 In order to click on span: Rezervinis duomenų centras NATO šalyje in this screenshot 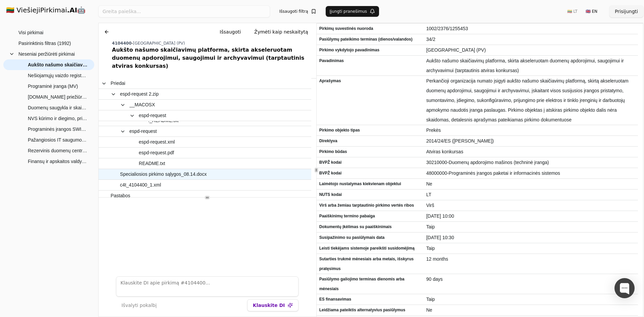, I will do `click(58, 151)`.